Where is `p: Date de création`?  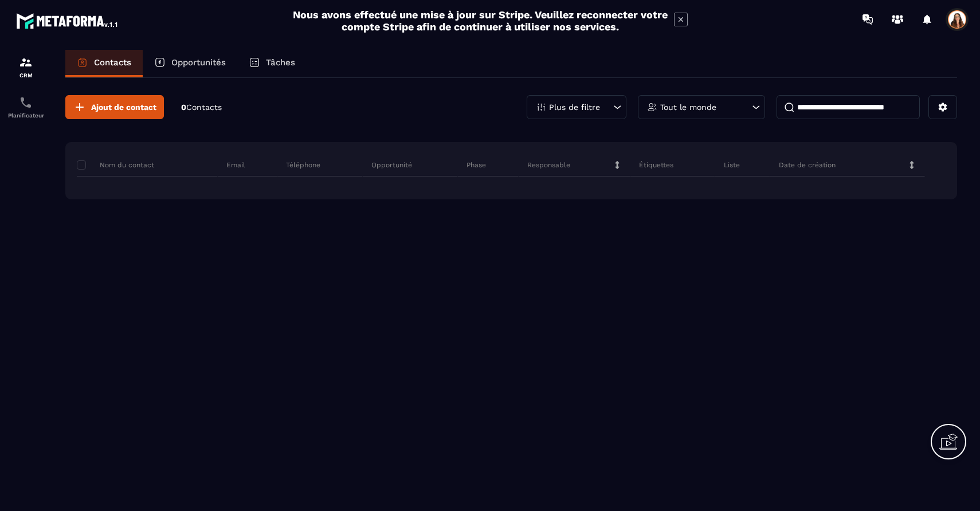 p: Date de création is located at coordinates (807, 165).